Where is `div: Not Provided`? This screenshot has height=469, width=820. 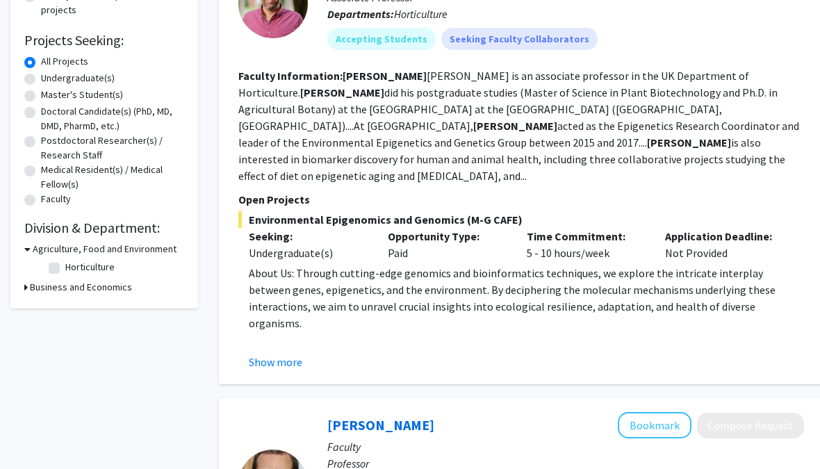 div: Not Provided is located at coordinates (724, 245).